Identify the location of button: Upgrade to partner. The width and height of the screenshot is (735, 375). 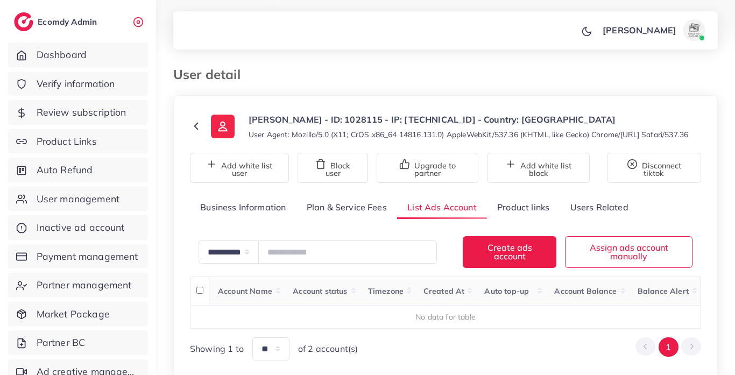
(427, 168).